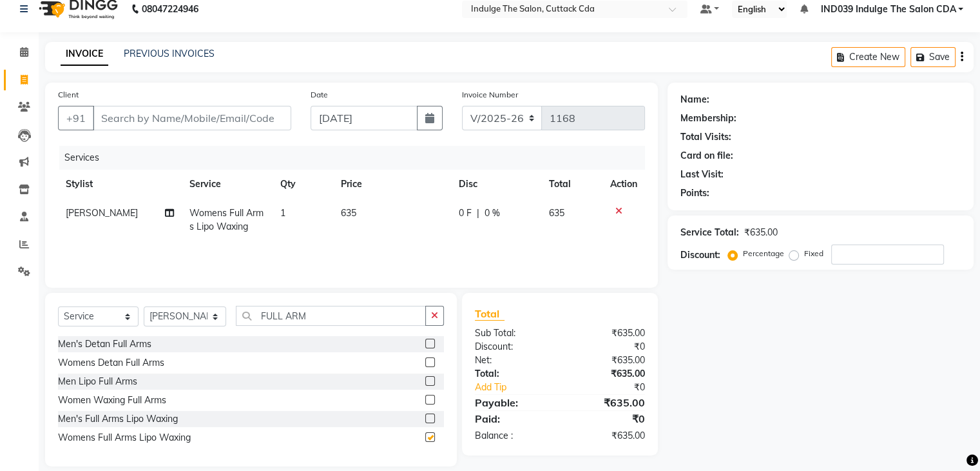 The width and height of the screenshot is (980, 471). Describe the element at coordinates (496, 184) in the screenshot. I see `th: Disc` at that location.